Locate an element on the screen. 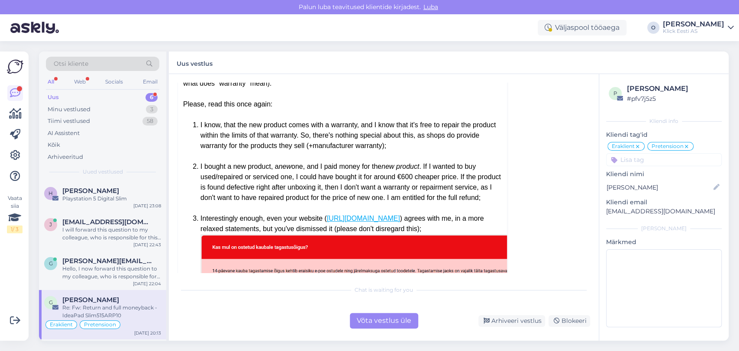 The height and width of the screenshot is (351, 739). div: Tiimi vestlused is located at coordinates (69, 121).